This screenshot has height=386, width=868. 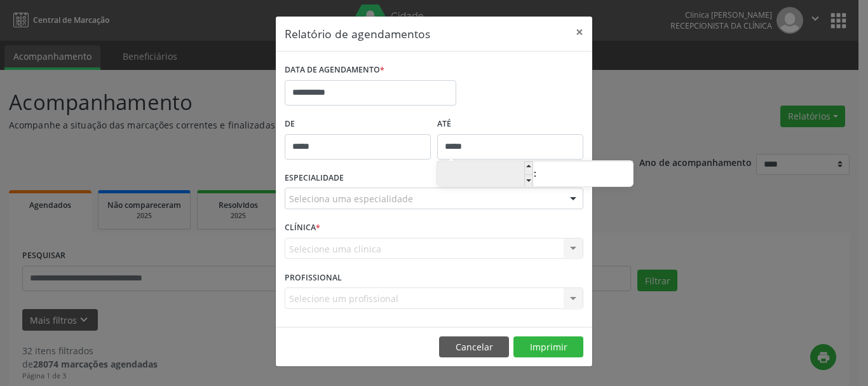 I want to click on h5: Relatório de agendamentos, so click(x=357, y=34).